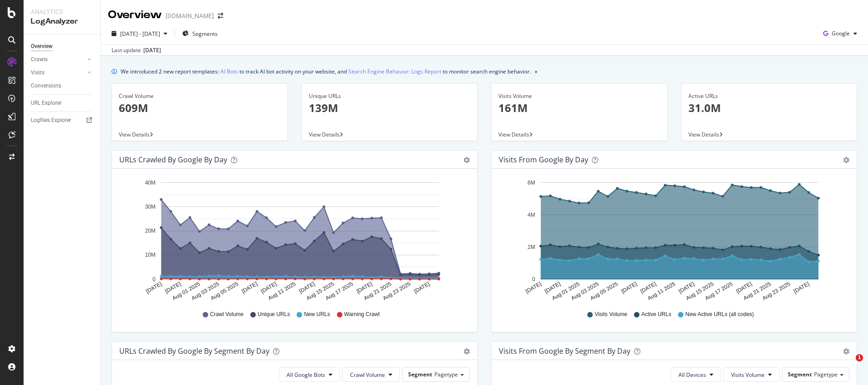 The width and height of the screenshot is (868, 385). I want to click on span: Google, so click(841, 33).